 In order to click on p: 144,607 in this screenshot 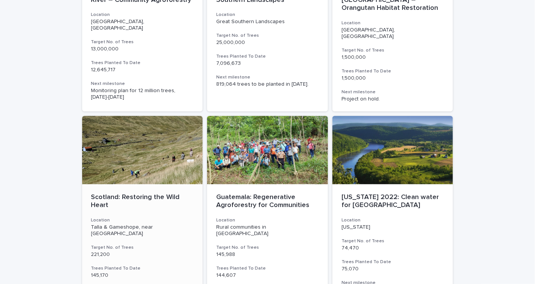, I will do `click(267, 275)`.